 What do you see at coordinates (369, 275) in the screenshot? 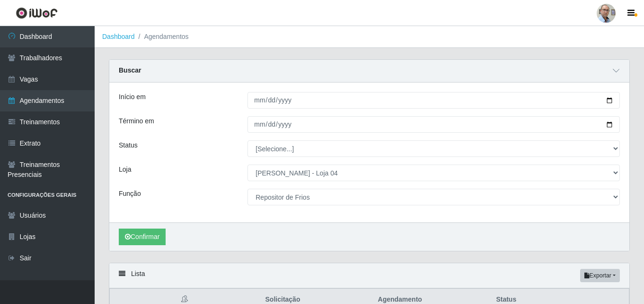
I see `div: Lista` at bounding box center [369, 275].